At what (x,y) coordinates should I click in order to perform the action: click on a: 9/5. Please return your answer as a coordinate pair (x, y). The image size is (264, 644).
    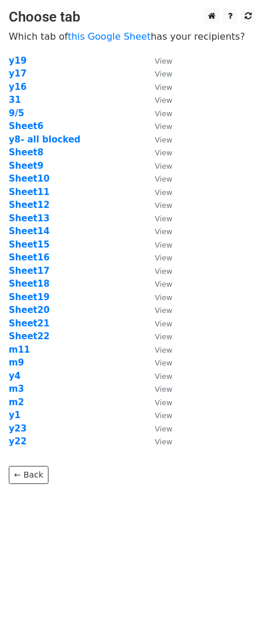
    Looking at the image, I should click on (16, 114).